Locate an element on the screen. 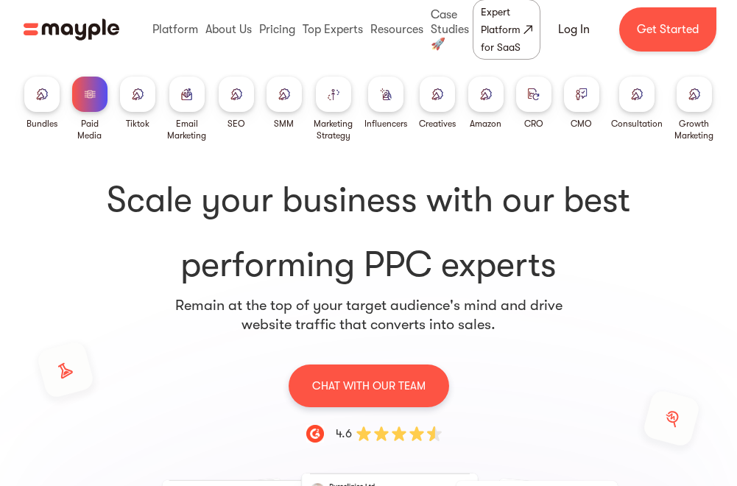  span: Scale your business with our best is located at coordinates (368, 200).